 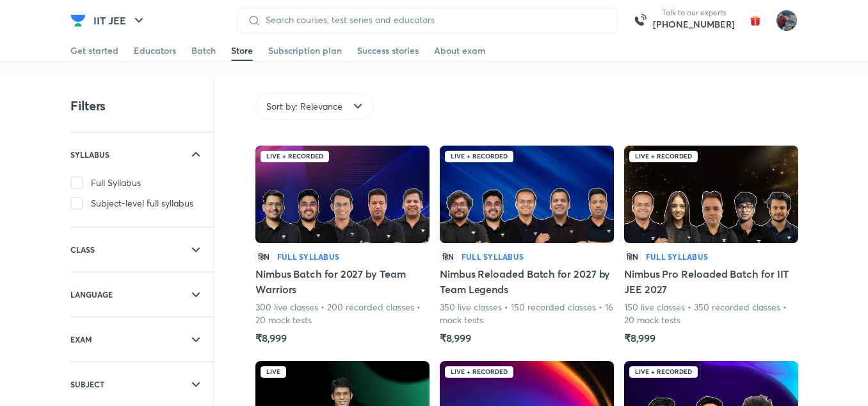 What do you see at coordinates (78, 21) in the screenshot?
I see `img: Company Logo` at bounding box center [78, 21].